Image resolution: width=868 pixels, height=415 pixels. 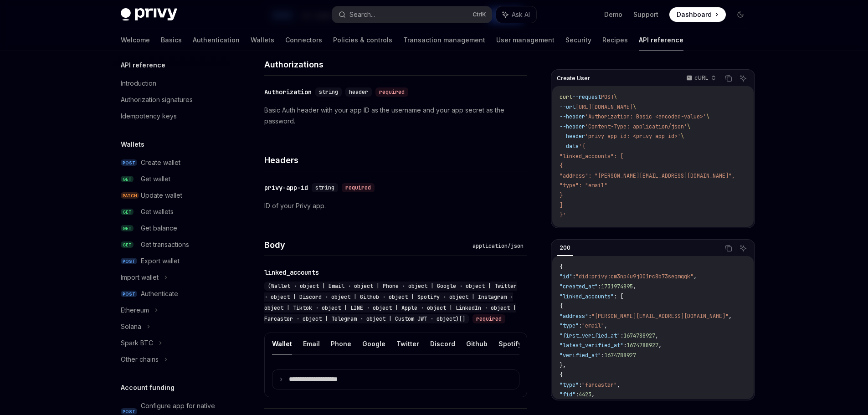 I want to click on div: Import wallet, so click(x=140, y=277).